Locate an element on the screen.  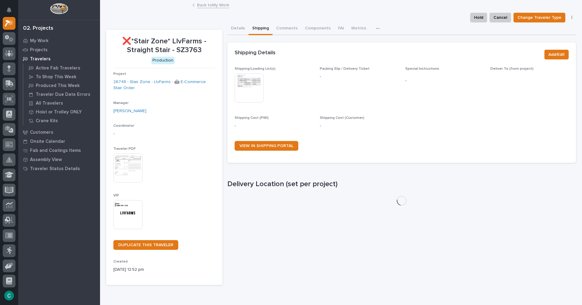
span: Coordinator is located at coordinates (124, 126).